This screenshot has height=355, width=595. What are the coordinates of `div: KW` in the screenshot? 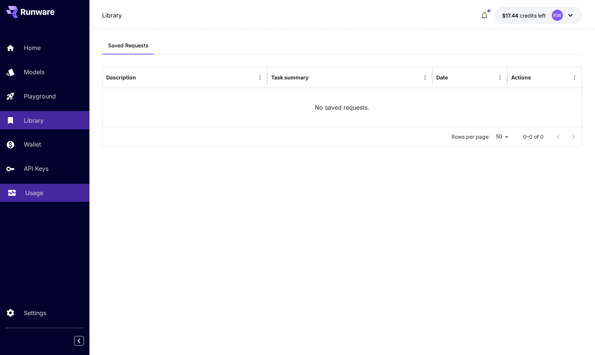 It's located at (557, 15).